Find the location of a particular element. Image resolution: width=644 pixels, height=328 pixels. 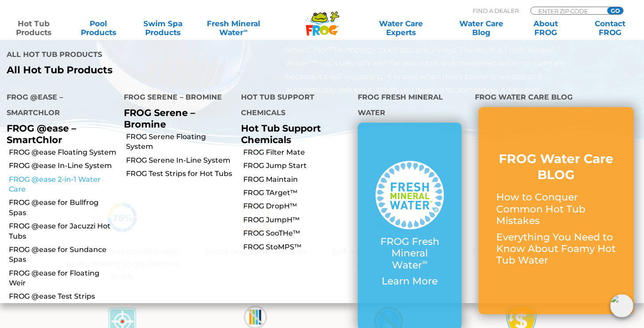

a: FROG @ease Floating System is located at coordinates (63, 152).